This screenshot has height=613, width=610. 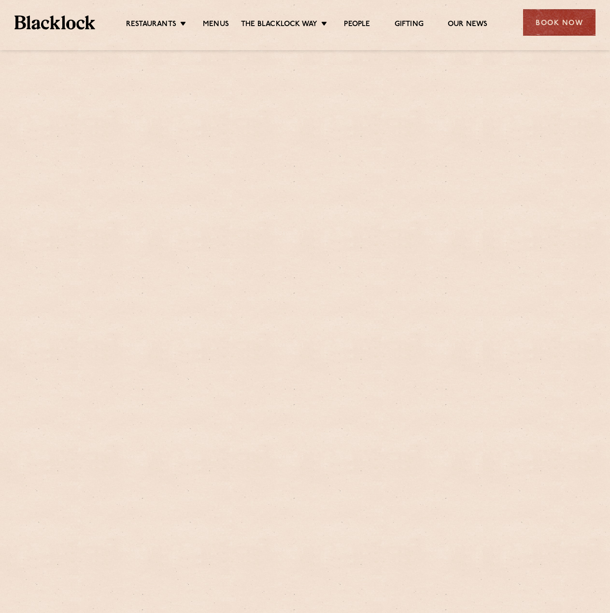 I want to click on a: Gifting, so click(x=409, y=25).